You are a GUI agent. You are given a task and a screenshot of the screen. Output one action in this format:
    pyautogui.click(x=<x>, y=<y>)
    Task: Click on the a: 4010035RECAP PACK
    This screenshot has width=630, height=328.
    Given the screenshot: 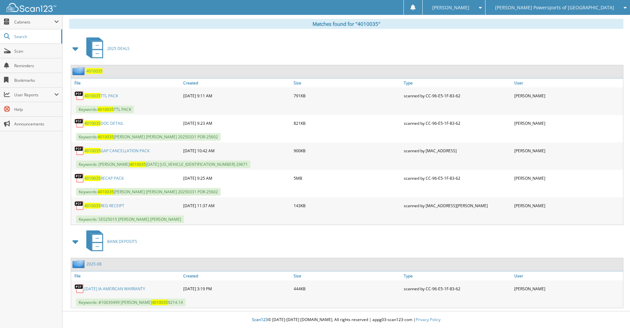 What is the action you would take?
    pyautogui.click(x=104, y=178)
    